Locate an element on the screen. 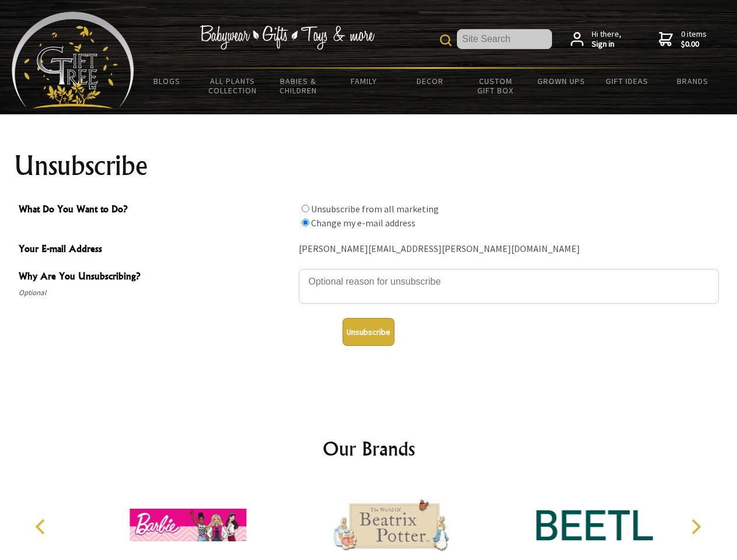  img: product search is located at coordinates (446, 41).